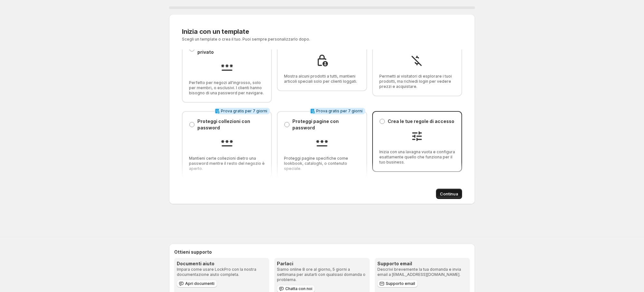 The width and height of the screenshot is (644, 292). Describe the element at coordinates (215, 32) in the screenshot. I see `span: Inizia con un template` at that location.